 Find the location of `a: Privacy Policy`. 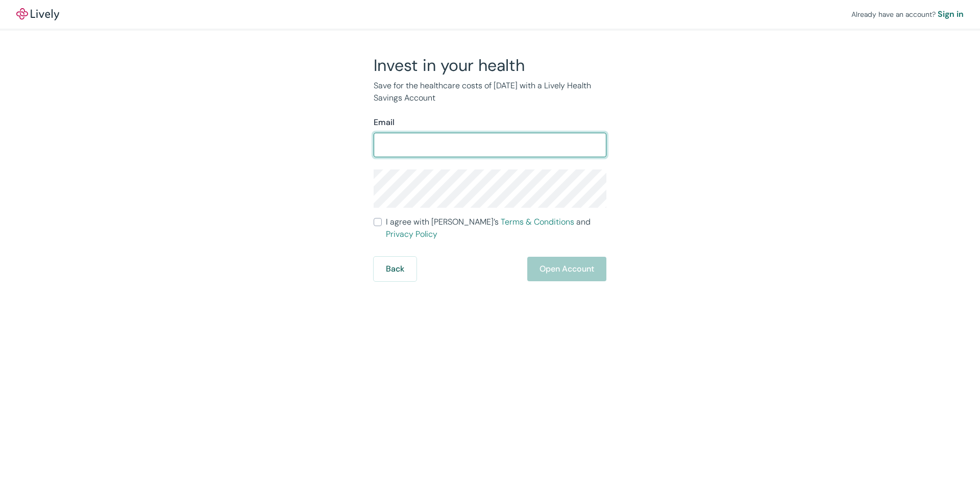

a: Privacy Policy is located at coordinates (411, 233).